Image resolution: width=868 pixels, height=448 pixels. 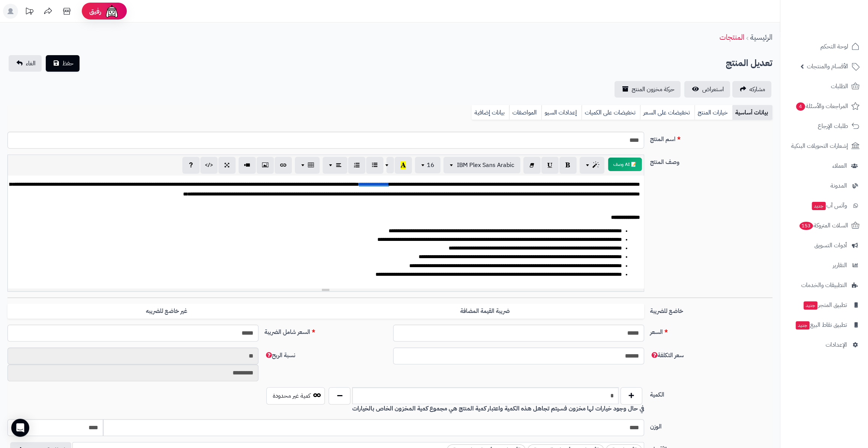 What do you see at coordinates (30, 12) in the screenshot?
I see `a: تحديثات المنصة` at bounding box center [30, 12].